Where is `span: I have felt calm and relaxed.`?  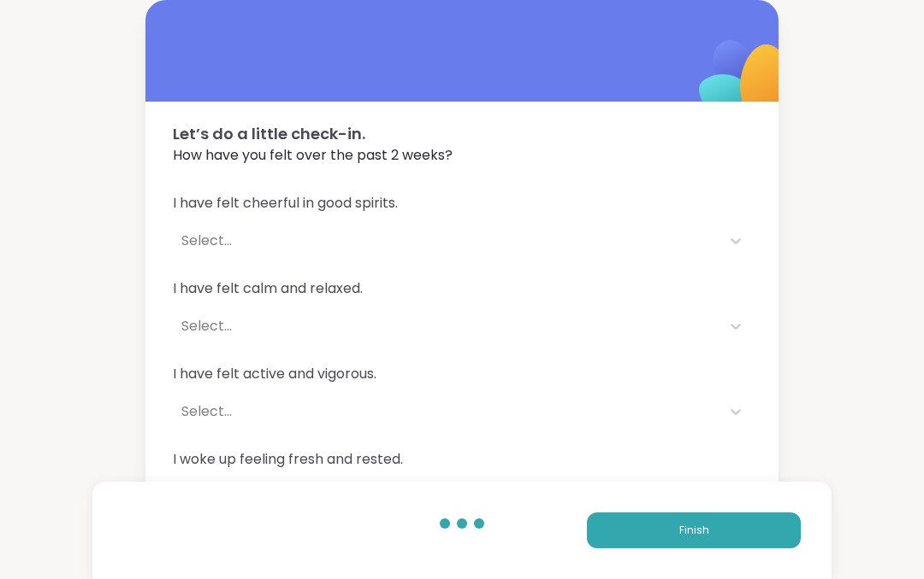 span: I have felt calm and relaxed. is located at coordinates (462, 289).